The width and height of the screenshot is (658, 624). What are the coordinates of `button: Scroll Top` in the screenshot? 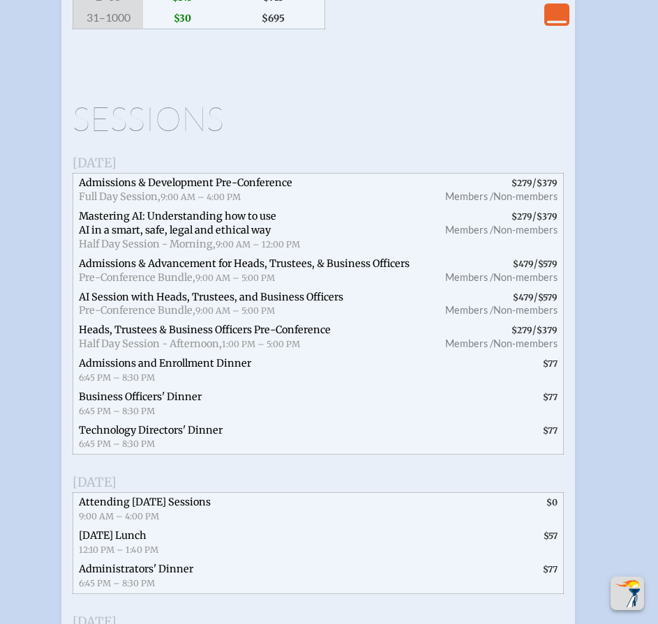 It's located at (627, 594).